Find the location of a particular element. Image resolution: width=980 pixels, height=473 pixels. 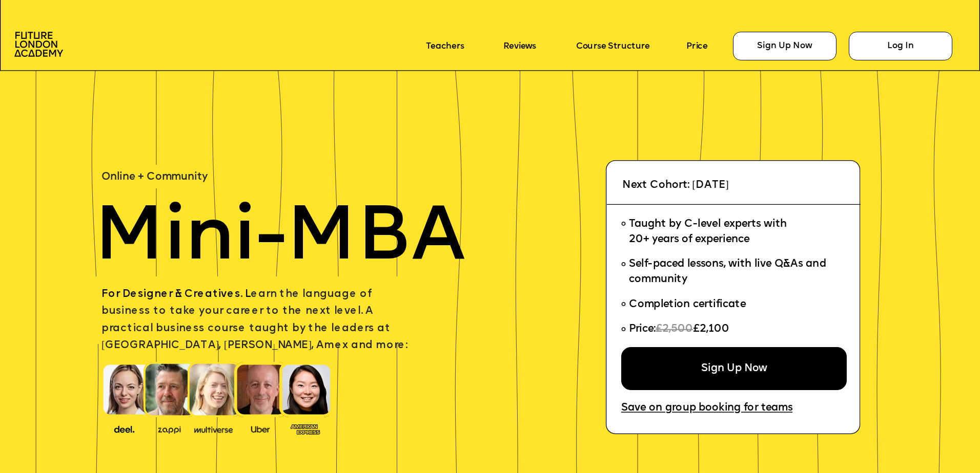

span: For Designer & Creatives. L is located at coordinates (175, 294).